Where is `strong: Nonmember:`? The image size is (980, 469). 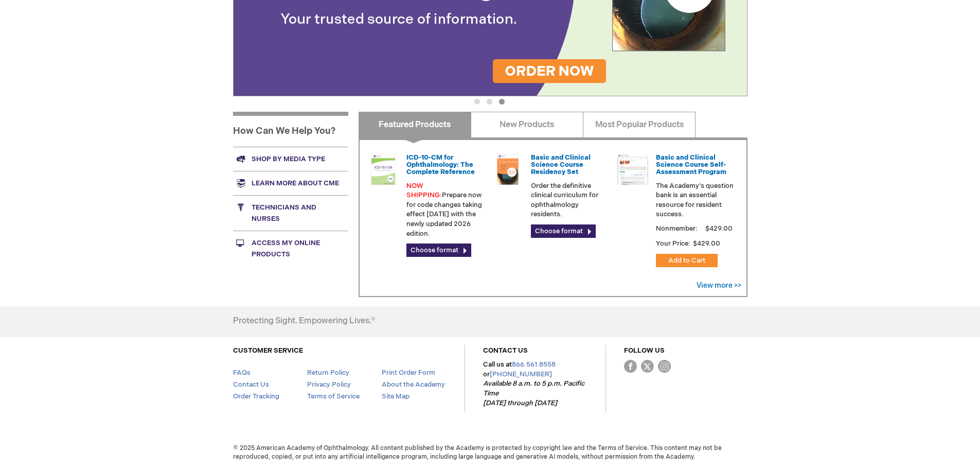
strong: Nonmember: is located at coordinates (677, 229).